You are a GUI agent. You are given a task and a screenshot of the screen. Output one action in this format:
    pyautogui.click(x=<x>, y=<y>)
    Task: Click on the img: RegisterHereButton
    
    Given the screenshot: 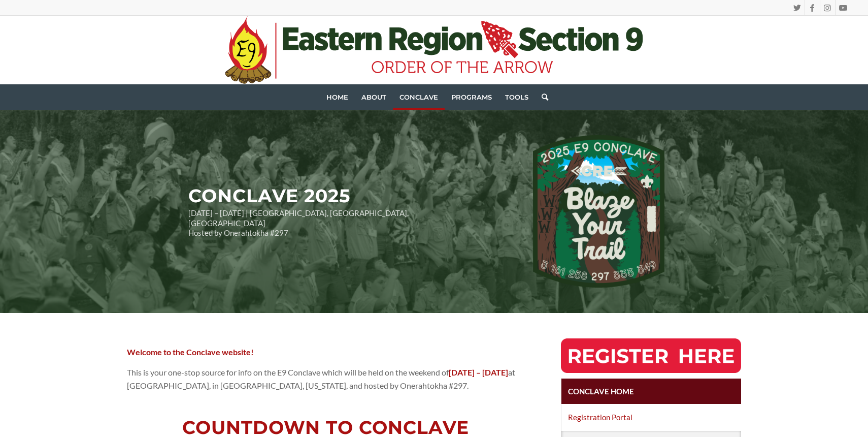 What is the action you would take?
    pyautogui.click(x=650, y=355)
    